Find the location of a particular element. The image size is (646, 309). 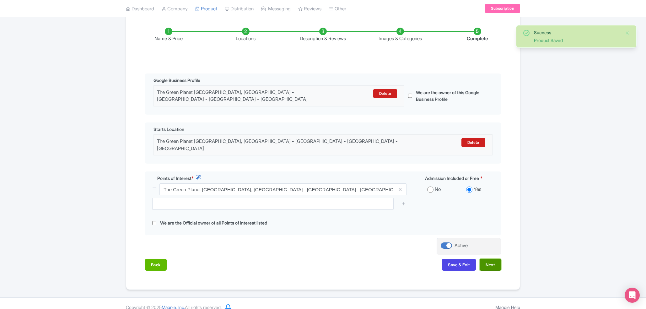

li: Complete is located at coordinates (477, 35).